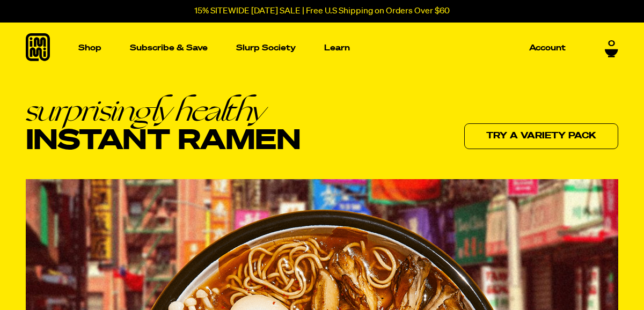 Image resolution: width=644 pixels, height=310 pixels. Describe the element at coordinates (168, 48) in the screenshot. I see `p: Subscribe & Save` at that location.